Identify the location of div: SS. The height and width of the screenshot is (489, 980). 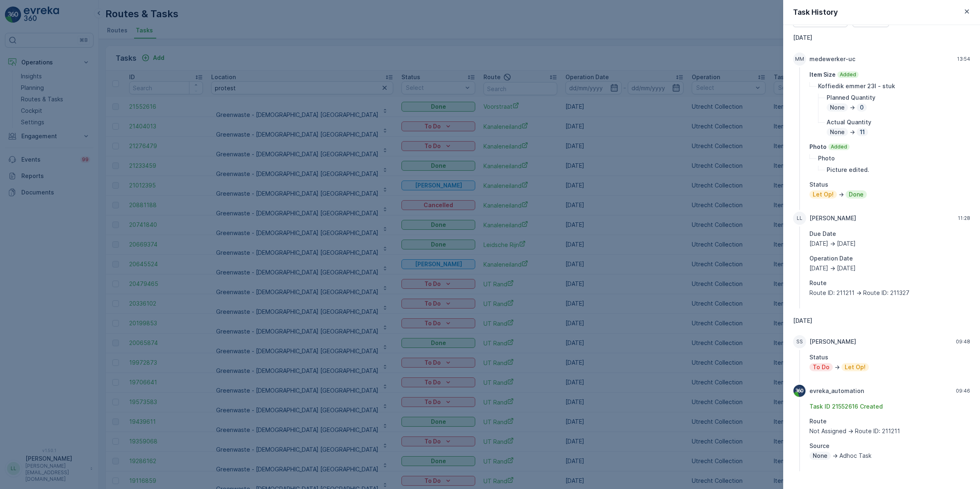
(799, 342).